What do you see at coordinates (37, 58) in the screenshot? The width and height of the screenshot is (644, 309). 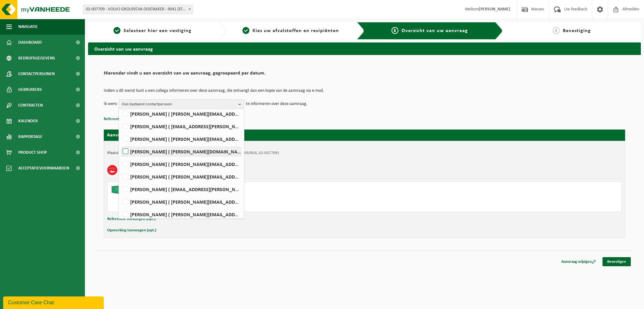 I see `span: Bedrijfsgegevens` at bounding box center [37, 58].